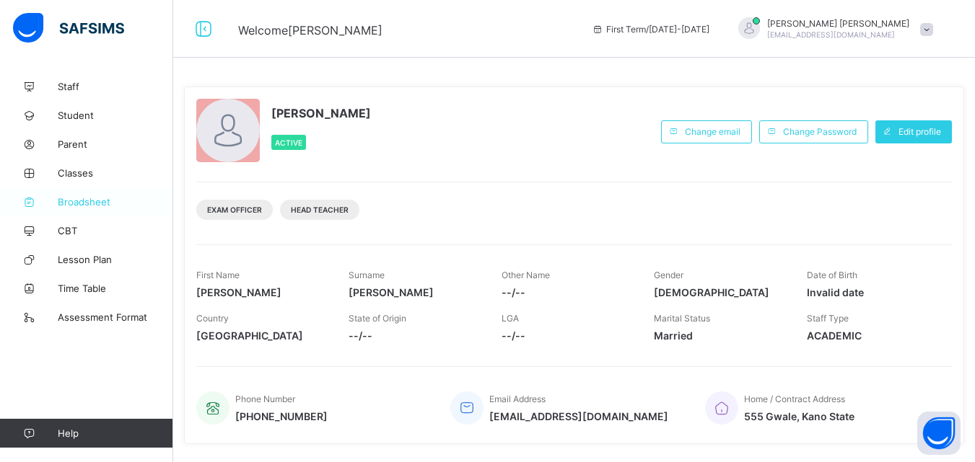  What do you see at coordinates (872, 292) in the screenshot?
I see `span: Invalid date` at bounding box center [872, 292].